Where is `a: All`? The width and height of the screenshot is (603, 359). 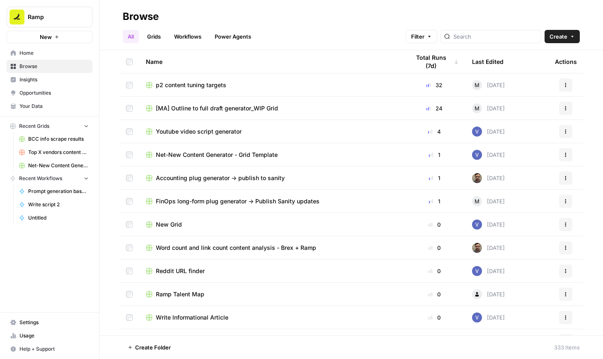 a: All is located at coordinates (131, 36).